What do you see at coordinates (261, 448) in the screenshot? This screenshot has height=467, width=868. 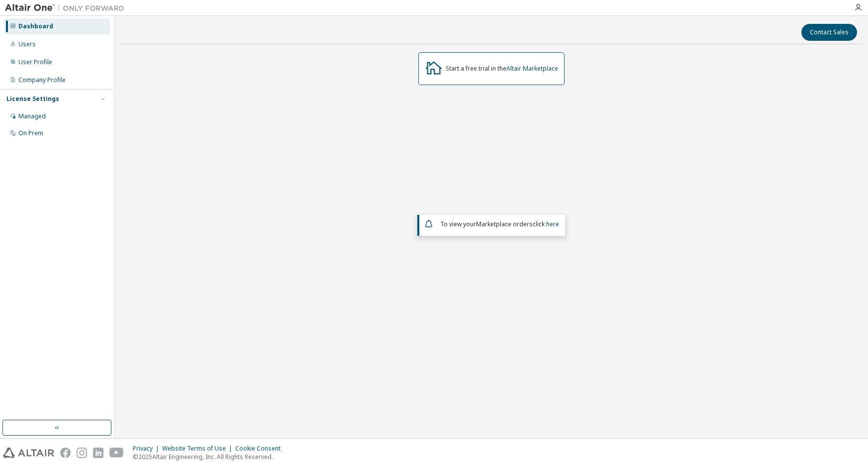 I see `div: Cookie Consent` at bounding box center [261, 448].